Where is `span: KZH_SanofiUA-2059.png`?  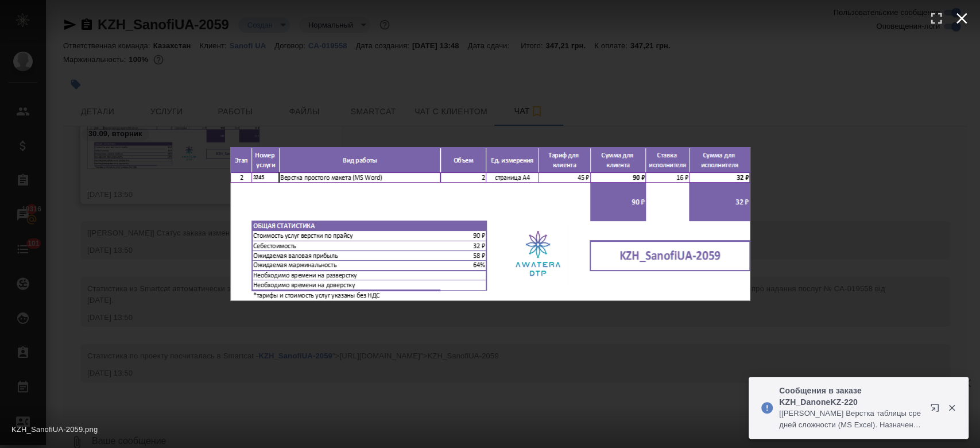
span: KZH_SanofiUA-2059.png is located at coordinates (55, 429).